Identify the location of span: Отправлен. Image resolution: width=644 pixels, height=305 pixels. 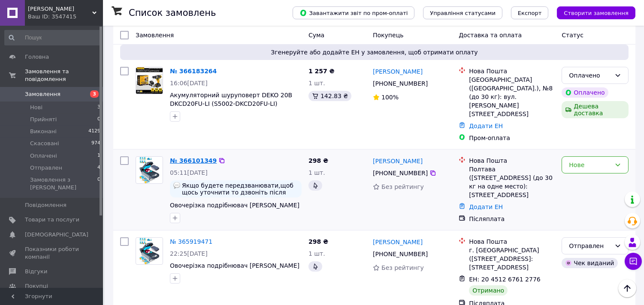
(46, 168).